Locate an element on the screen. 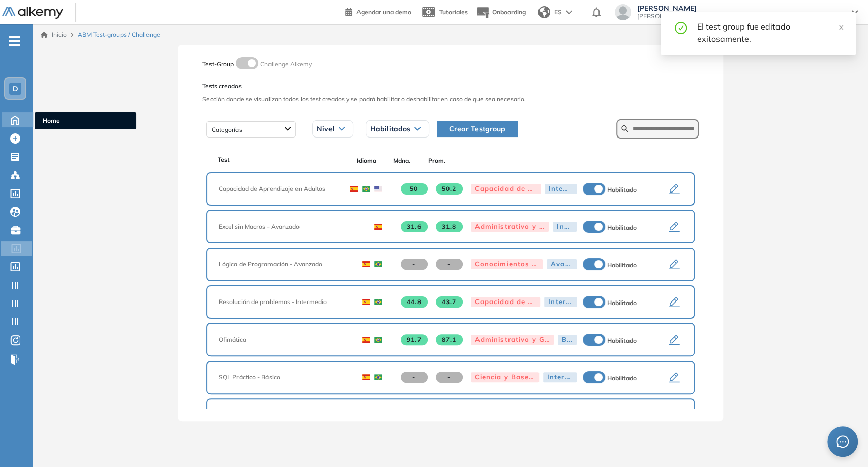 The width and height of the screenshot is (868, 467). span: message is located at coordinates (843, 441).